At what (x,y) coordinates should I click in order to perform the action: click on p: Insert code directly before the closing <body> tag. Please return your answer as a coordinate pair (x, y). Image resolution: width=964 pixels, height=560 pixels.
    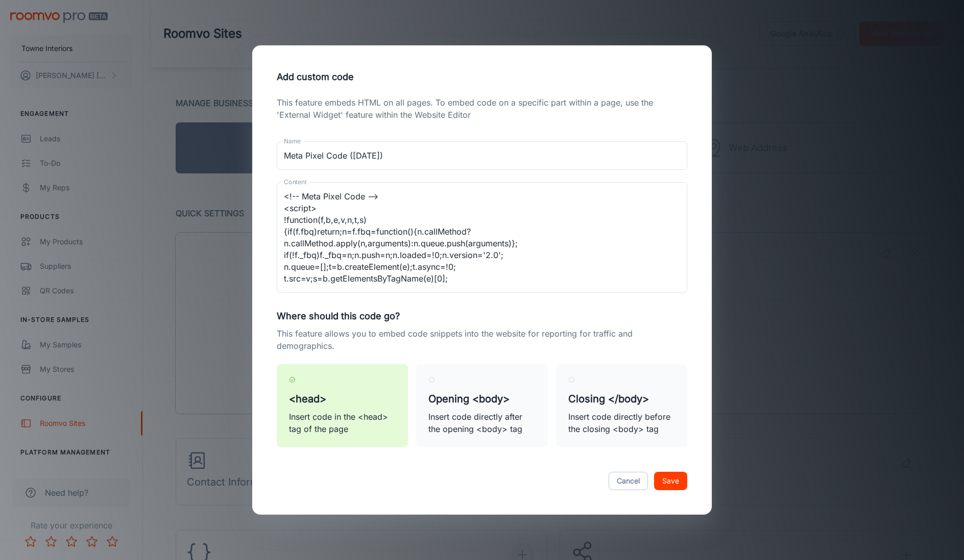
    Looking at the image, I should click on (621, 423).